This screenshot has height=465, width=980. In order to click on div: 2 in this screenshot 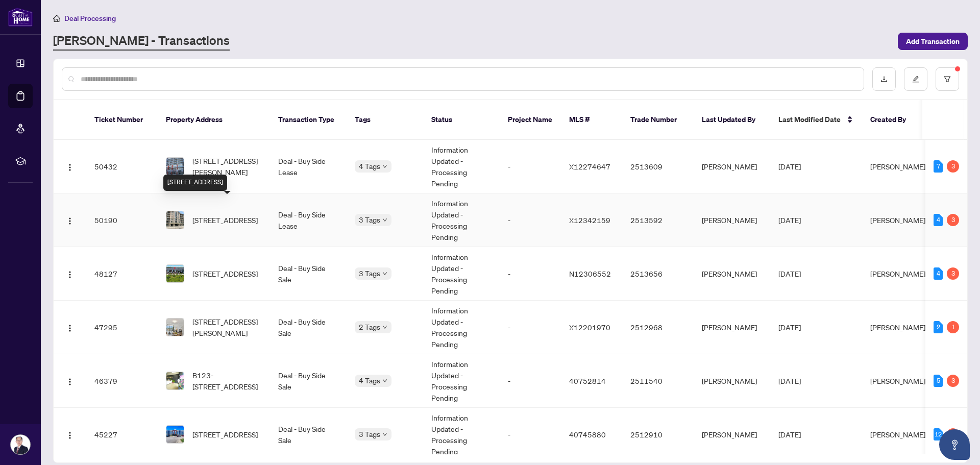, I will do `click(938, 327)`.